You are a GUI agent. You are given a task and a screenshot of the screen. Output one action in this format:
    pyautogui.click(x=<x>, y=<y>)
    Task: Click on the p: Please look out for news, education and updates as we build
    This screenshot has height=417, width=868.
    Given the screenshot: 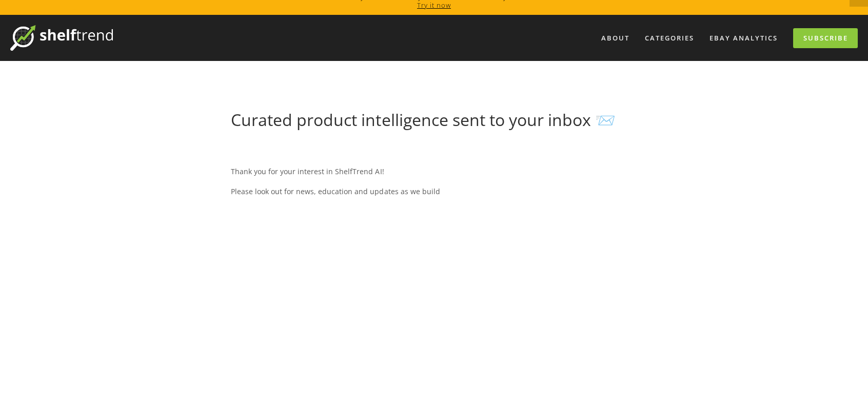 What is the action you would take?
    pyautogui.click(x=433, y=191)
    